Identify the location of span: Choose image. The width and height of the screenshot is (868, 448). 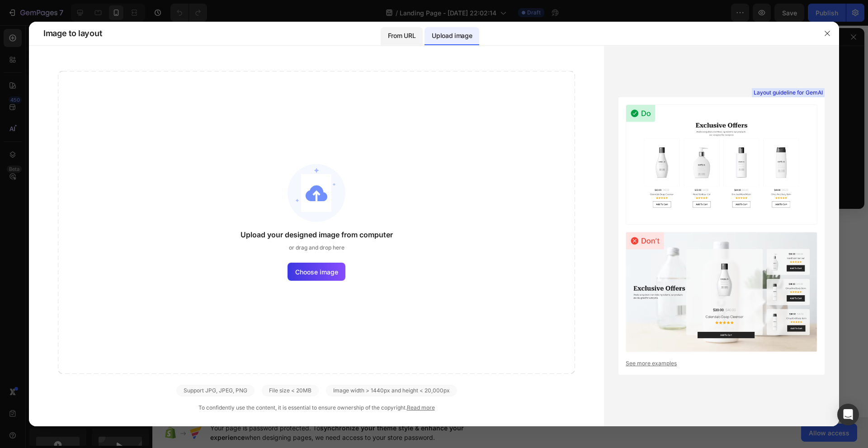
(317, 272).